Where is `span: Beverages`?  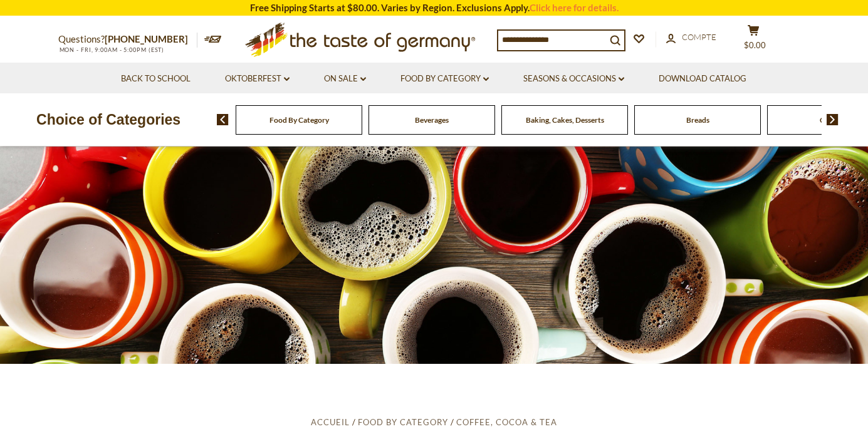
span: Beverages is located at coordinates (432, 120).